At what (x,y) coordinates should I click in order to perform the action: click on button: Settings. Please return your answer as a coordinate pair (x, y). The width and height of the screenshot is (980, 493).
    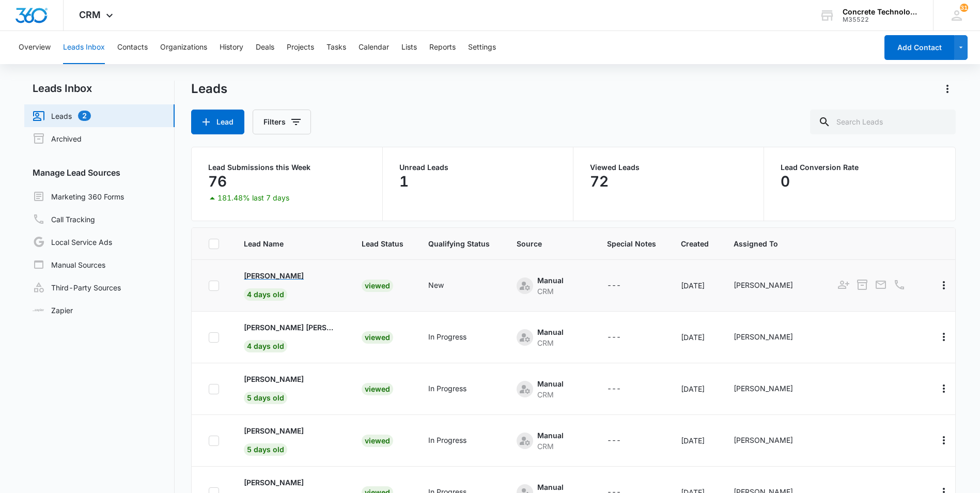
    Looking at the image, I should click on (482, 47).